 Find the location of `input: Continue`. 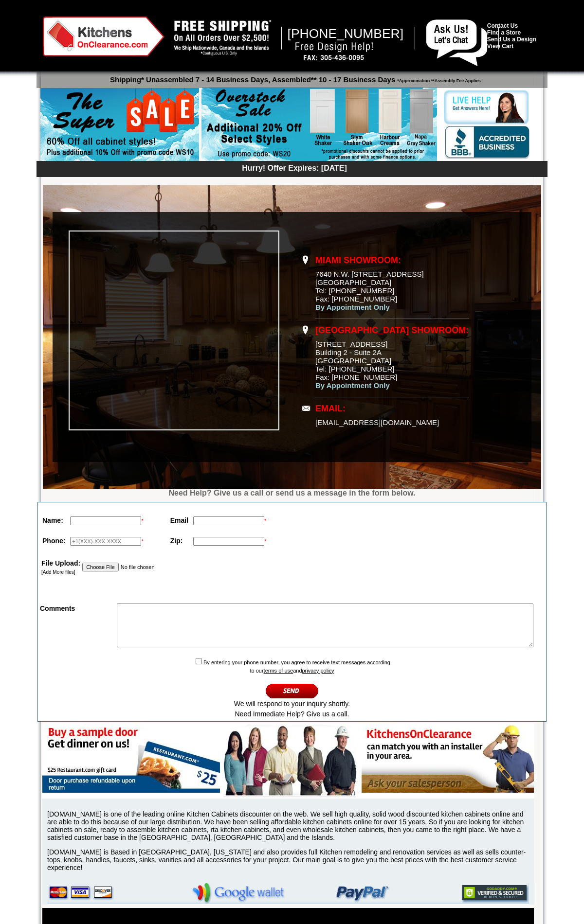

input: Continue is located at coordinates (292, 691).